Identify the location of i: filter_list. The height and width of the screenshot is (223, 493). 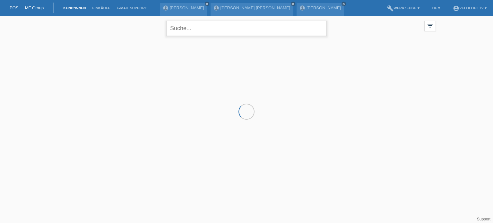
(430, 26).